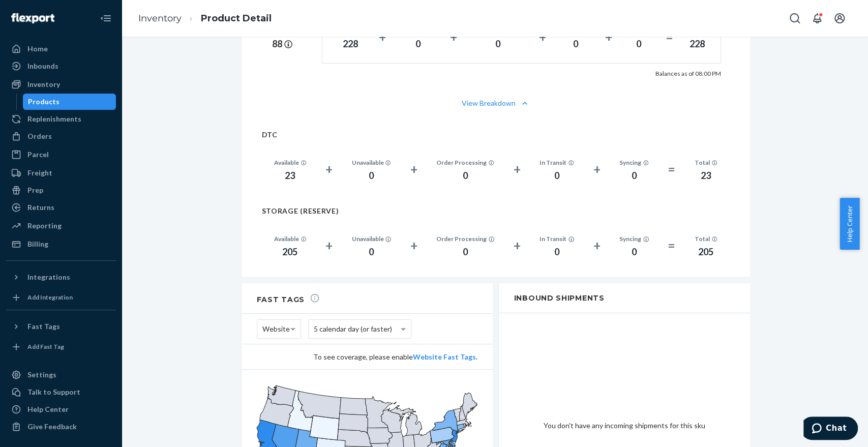 The image size is (868, 447). Describe the element at coordinates (61, 375) in the screenshot. I see `a: Settings` at that location.